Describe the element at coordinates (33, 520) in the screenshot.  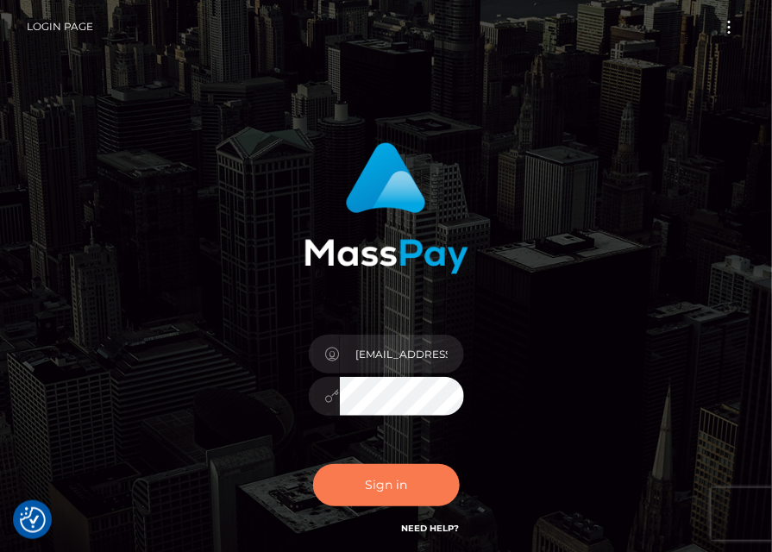
I see `img: Revisit consent button` at that location.